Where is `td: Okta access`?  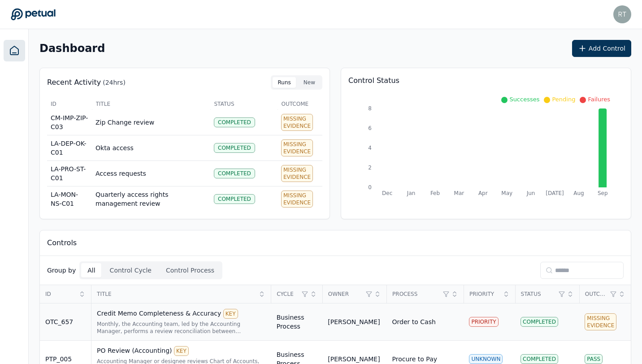
td: Okta access is located at coordinates (151, 148).